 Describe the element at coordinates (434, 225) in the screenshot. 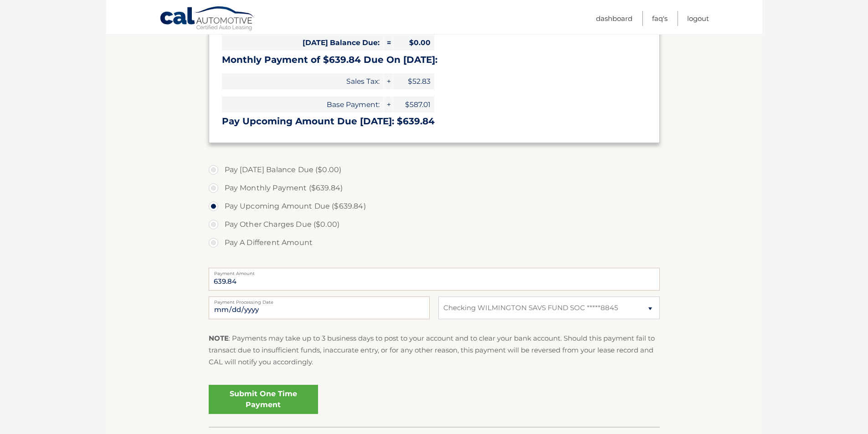

I see `label: Pay Other Charges Due ($0.00)` at that location.